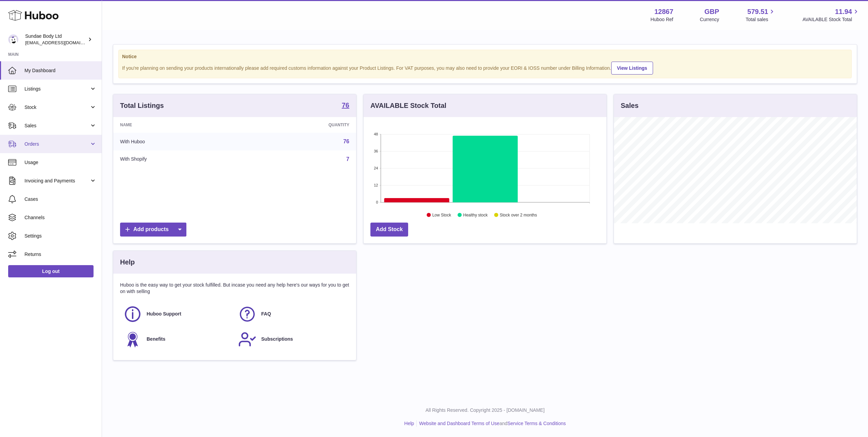  I want to click on td: With Shopify, so click(178, 159).